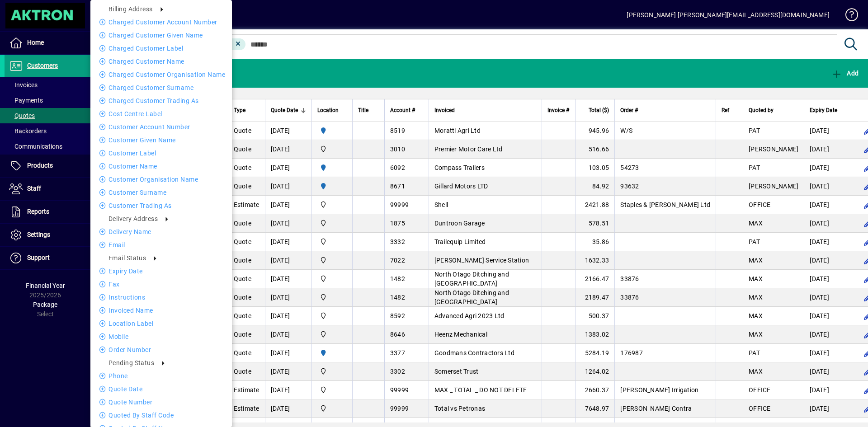 This screenshot has height=427, width=868. Describe the element at coordinates (161, 75) in the screenshot. I see `li: Charged Customer Organisation name` at that location.